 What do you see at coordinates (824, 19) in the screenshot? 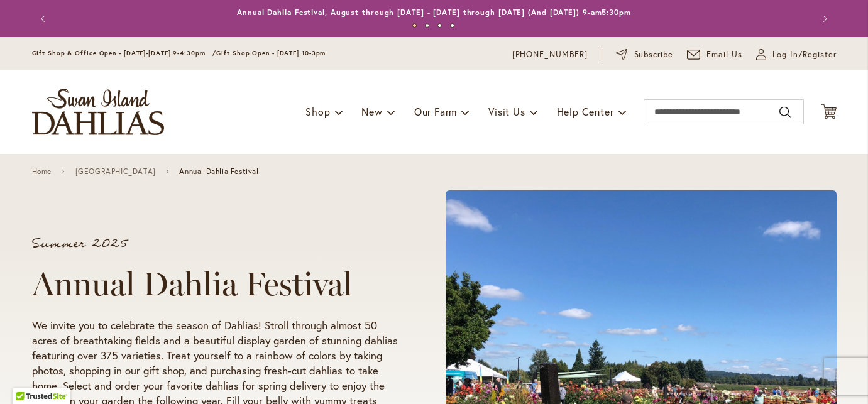
I see `button: Next` at bounding box center [824, 19].